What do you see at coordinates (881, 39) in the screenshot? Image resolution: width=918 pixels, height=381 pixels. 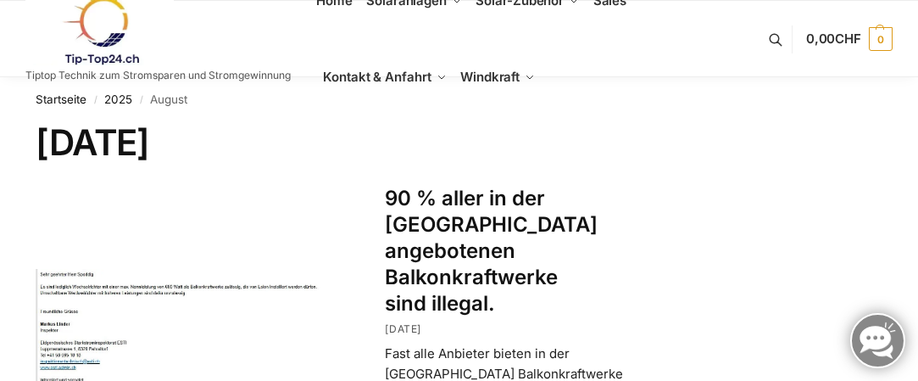 I see `span: 0` at bounding box center [881, 39].